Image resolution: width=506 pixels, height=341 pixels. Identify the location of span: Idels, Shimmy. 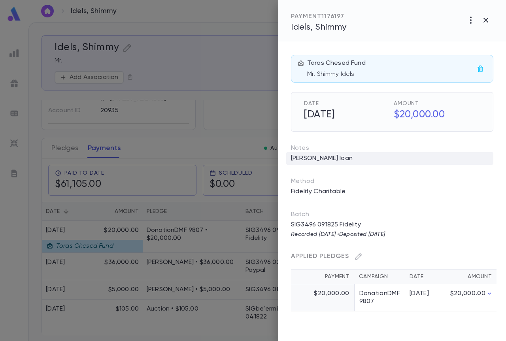
(319, 27).